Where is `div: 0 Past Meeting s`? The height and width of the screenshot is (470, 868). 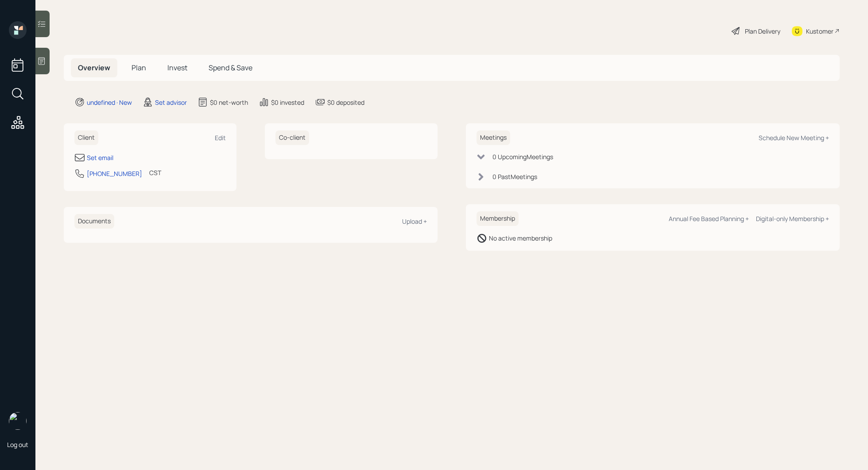 div: 0 Past Meeting s is located at coordinates (515, 177).